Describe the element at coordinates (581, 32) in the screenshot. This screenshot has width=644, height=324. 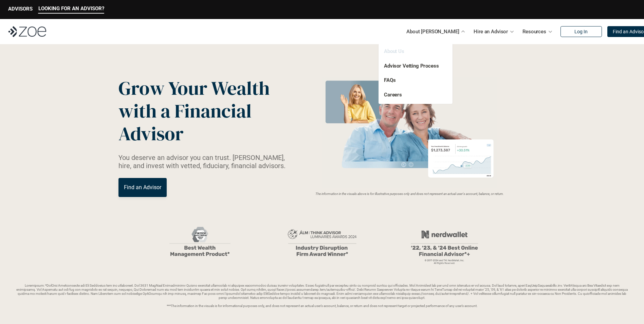
I see `a: Log In` at that location.